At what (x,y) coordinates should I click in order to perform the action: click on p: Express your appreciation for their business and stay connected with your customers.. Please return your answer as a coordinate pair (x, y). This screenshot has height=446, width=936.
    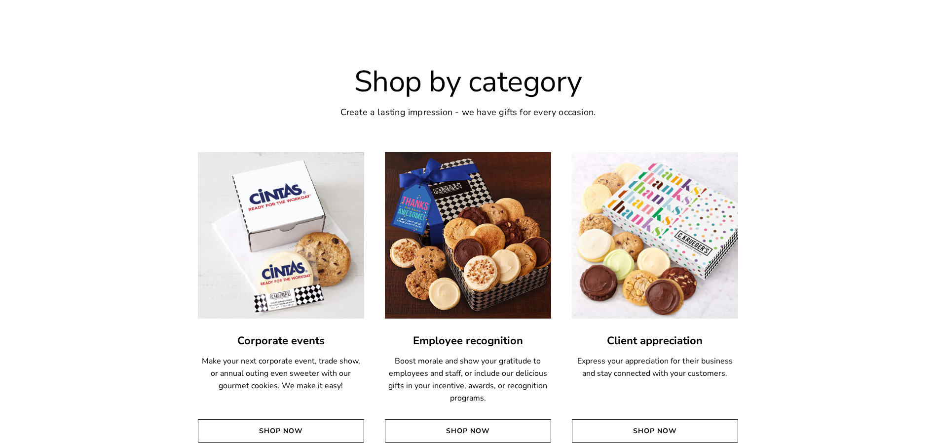
    Looking at the image, I should click on (655, 367).